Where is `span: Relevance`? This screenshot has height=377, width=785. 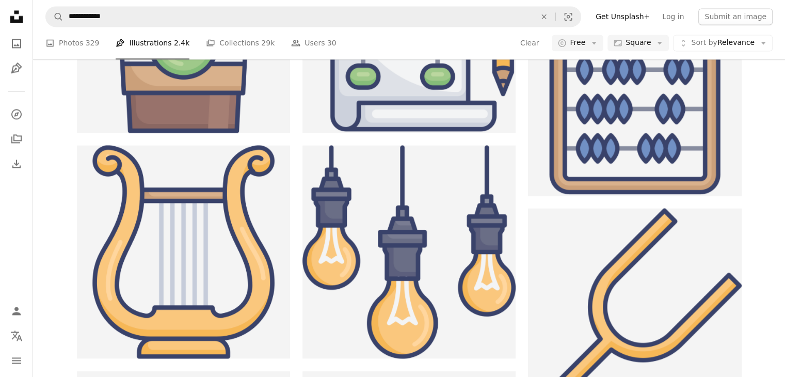 span: Relevance is located at coordinates (722, 43).